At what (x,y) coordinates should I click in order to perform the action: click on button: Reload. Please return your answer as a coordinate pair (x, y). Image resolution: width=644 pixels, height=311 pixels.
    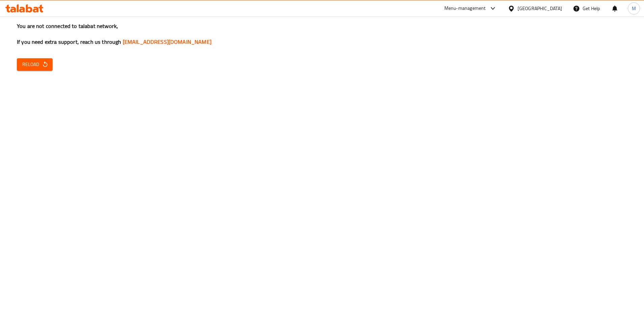
    Looking at the image, I should click on (35, 65).